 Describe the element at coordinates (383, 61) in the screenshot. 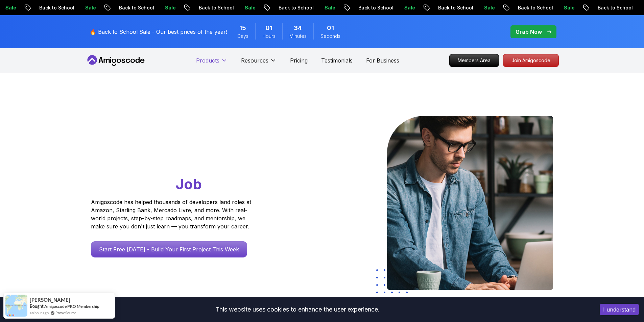

I see `a: For Business` at that location.